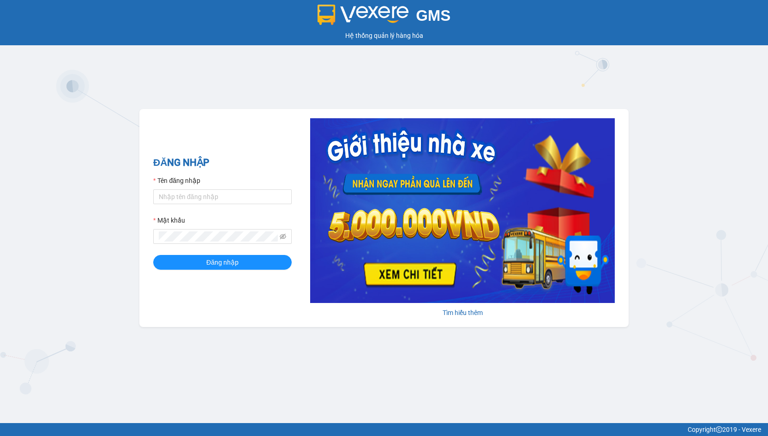  What do you see at coordinates (177, 181) in the screenshot?
I see `label: Tên đăng nhập` at bounding box center [177, 181].